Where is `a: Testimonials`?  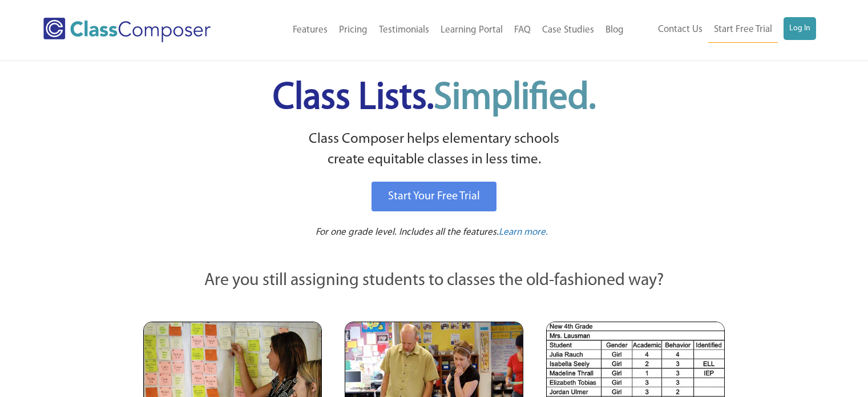
a: Testimonials is located at coordinates (404, 30).